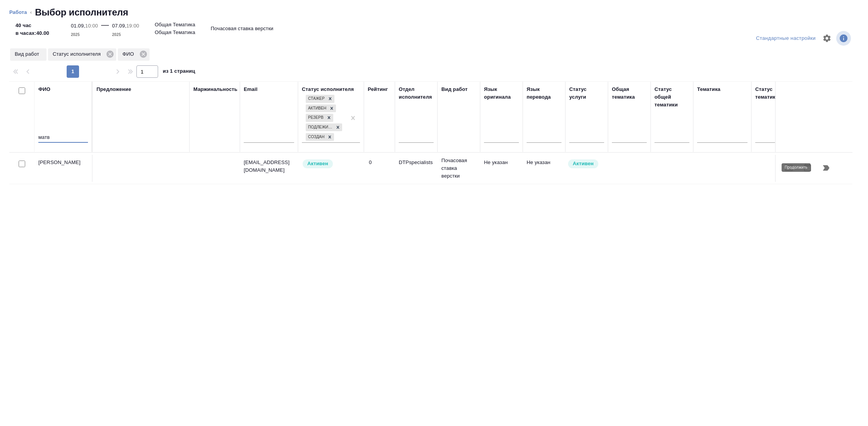  I want to click on div: Предложение, so click(114, 89).